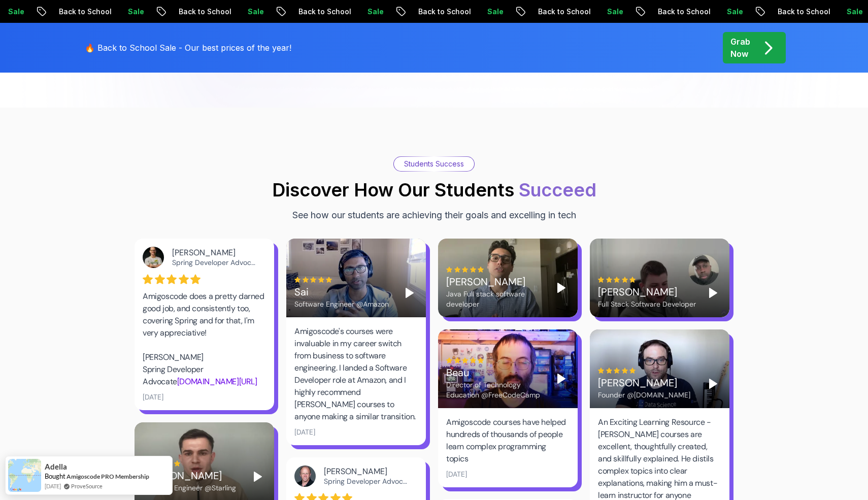 The height and width of the screenshot is (500, 868). I want to click on div: Sai, so click(342, 292).